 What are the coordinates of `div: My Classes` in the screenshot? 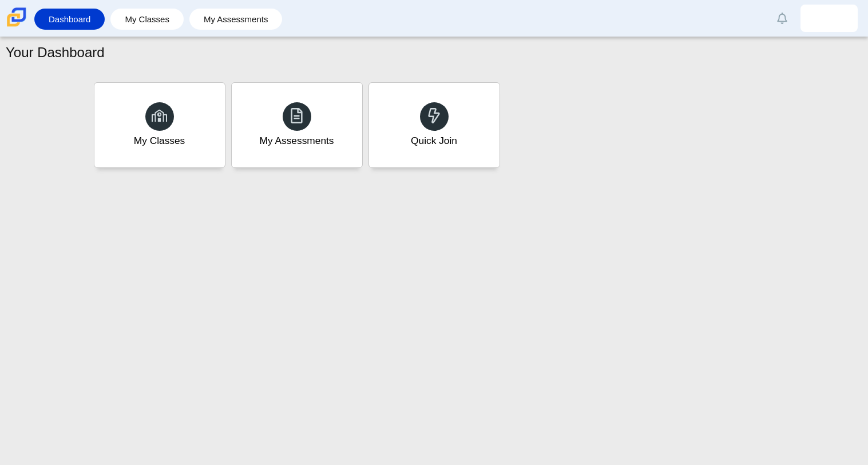 It's located at (160, 140).